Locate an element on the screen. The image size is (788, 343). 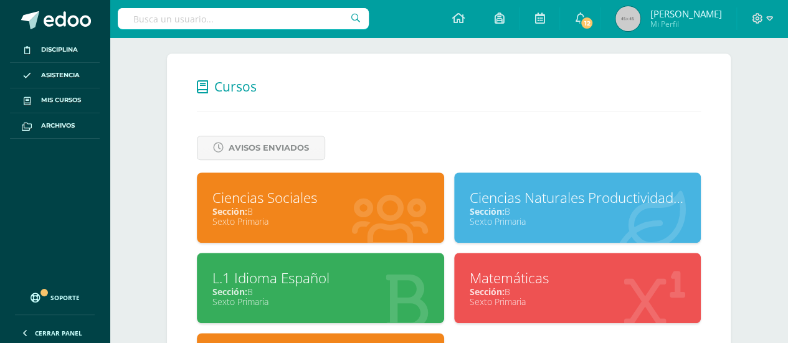
div: Matemáticas is located at coordinates (578, 278).